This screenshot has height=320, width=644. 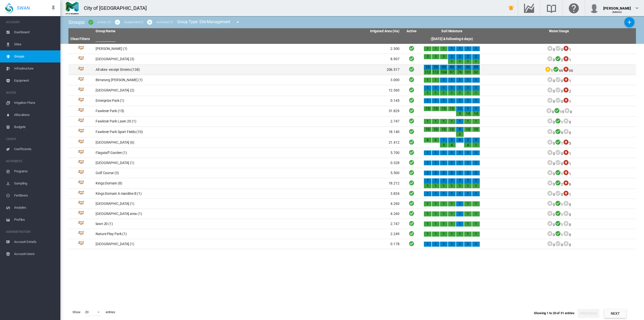 I want to click on td: Group Id: 35380, so click(x=81, y=49).